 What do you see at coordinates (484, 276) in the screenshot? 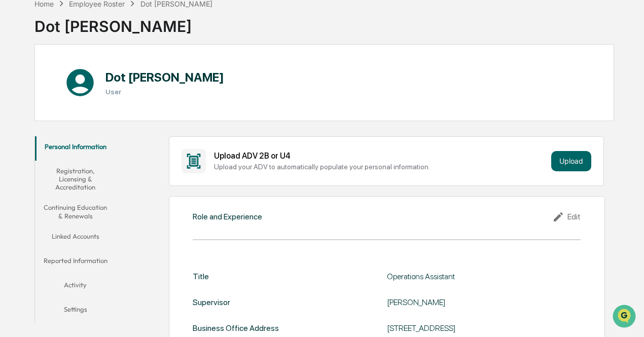
I see `div: Operations Assistant` at bounding box center [484, 276].